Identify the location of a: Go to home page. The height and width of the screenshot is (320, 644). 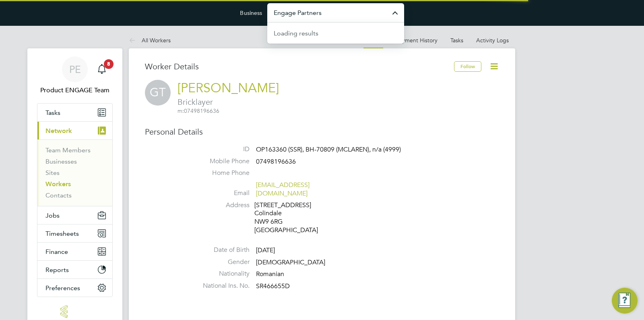
(75, 312).